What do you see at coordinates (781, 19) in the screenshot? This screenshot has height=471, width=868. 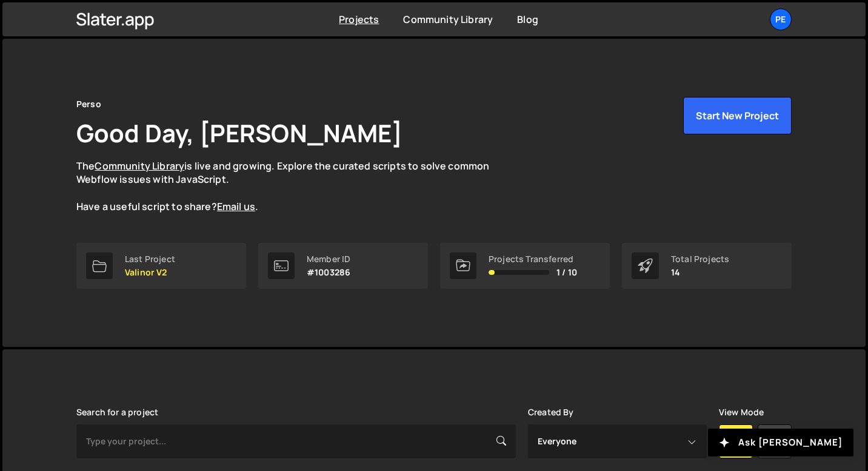 I see `div: Pe` at bounding box center [781, 19].